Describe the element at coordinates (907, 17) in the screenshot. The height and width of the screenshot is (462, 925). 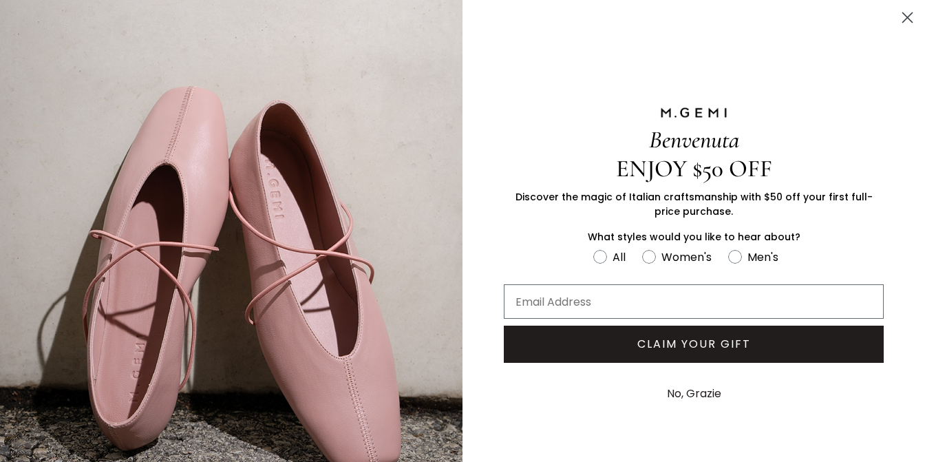
I see `button: Close dialog` at that location.